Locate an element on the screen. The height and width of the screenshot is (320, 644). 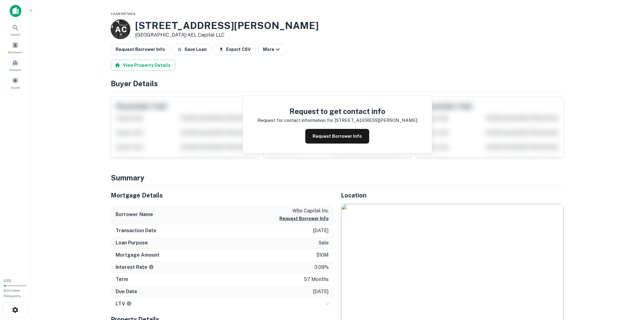
a: Borrowers is located at coordinates (15, 48).